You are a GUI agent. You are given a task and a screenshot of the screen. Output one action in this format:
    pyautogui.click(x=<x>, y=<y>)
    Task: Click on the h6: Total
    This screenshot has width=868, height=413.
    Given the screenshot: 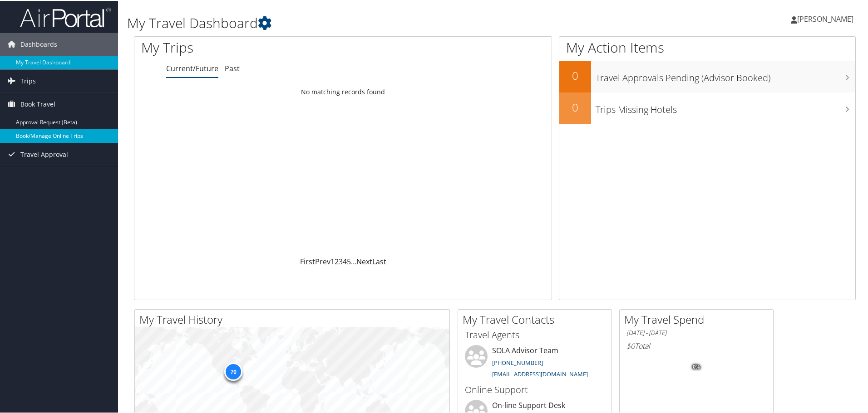 What is the action you would take?
    pyautogui.click(x=696, y=345)
    